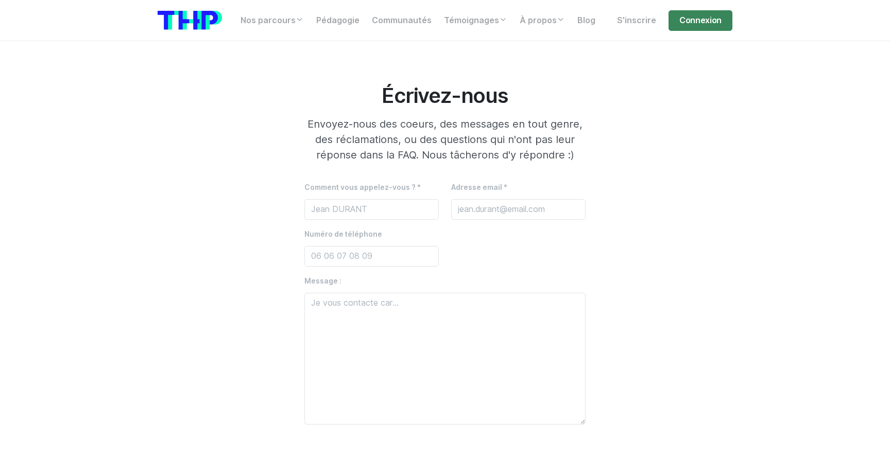 The width and height of the screenshot is (890, 459). What do you see at coordinates (323, 281) in the screenshot?
I see `label: Message :` at bounding box center [323, 281].